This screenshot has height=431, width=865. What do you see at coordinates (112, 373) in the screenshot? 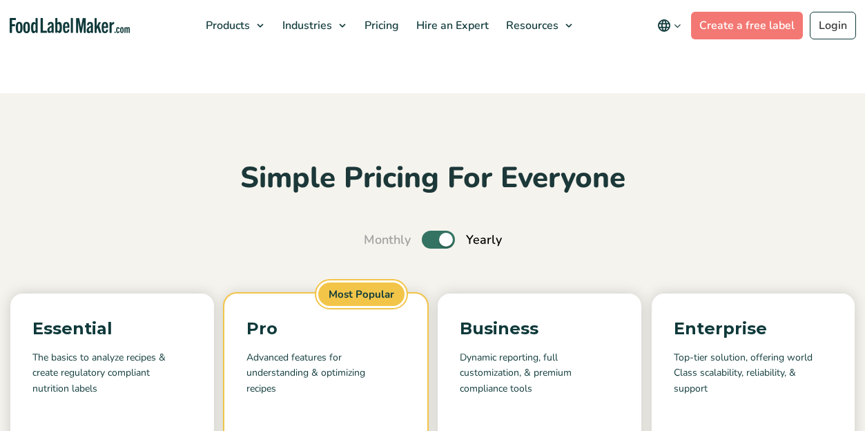
I see `p: The basics to analyze recipes & create regulatory compliant nutrition labels` at bounding box center [112, 373].